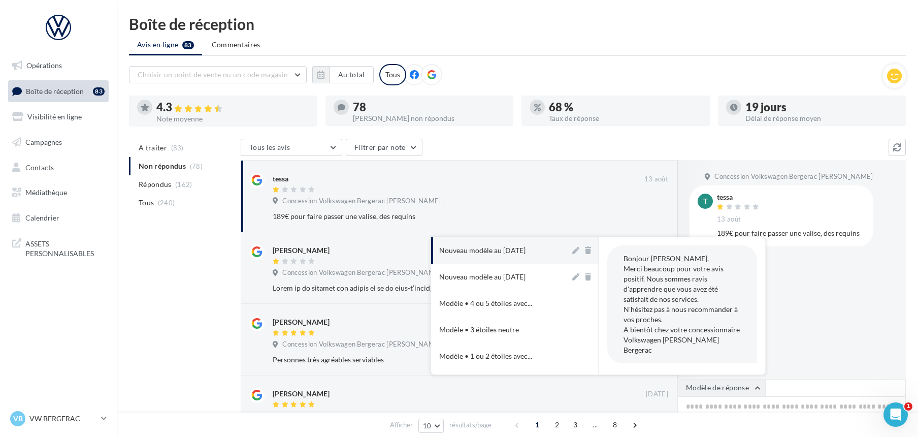 The width and height of the screenshot is (918, 437). I want to click on button: Modèle de réponse, so click(722, 388).